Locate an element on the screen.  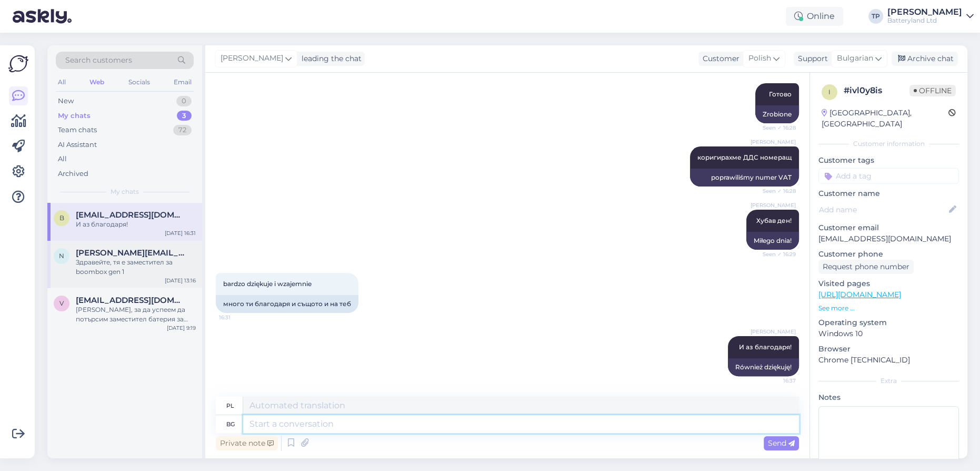
div: leading the chat is located at coordinates (330, 59).